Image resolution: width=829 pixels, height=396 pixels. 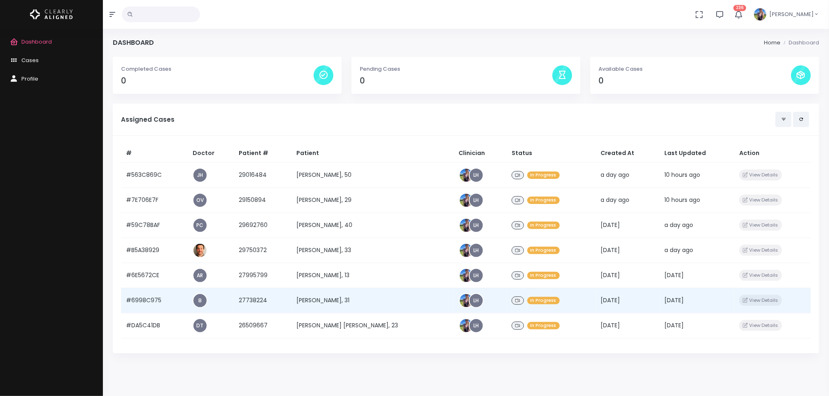 I want to click on span: Cases, so click(x=30, y=60).